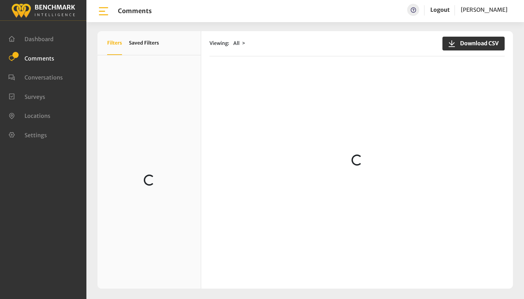 The width and height of the screenshot is (524, 299). What do you see at coordinates (29, 115) in the screenshot?
I see `a: Locations` at bounding box center [29, 115].